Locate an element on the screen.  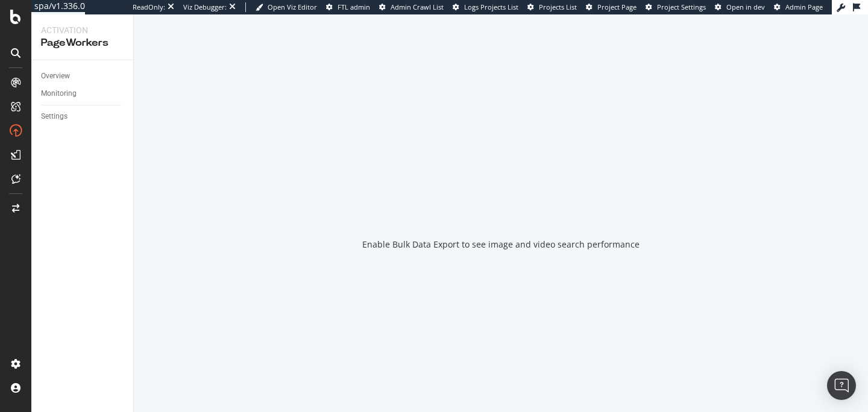
span: Admin Crawl List is located at coordinates (417, 7).